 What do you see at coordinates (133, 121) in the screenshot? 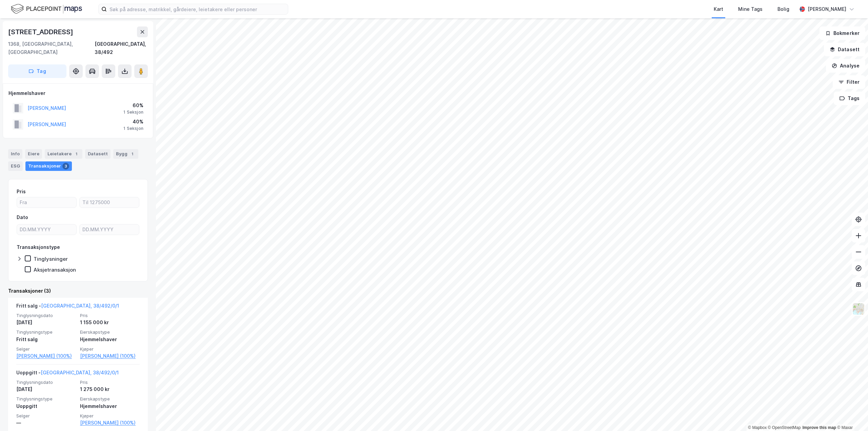
I see `div: 40%` at bounding box center [133, 121].